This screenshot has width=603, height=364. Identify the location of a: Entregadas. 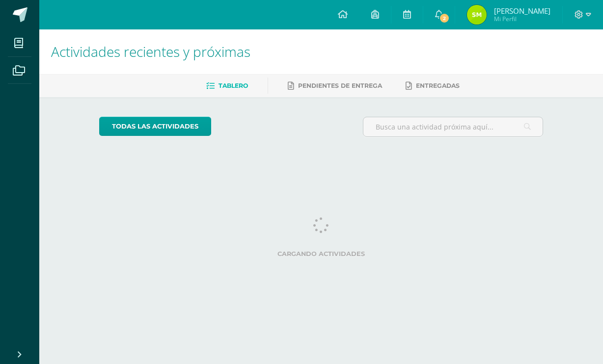
(433, 86).